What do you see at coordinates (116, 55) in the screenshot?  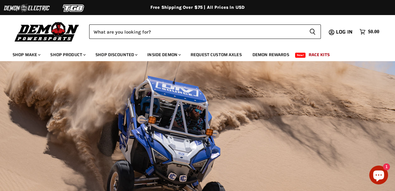 I see `a: Shop Discounted` at bounding box center [116, 55].